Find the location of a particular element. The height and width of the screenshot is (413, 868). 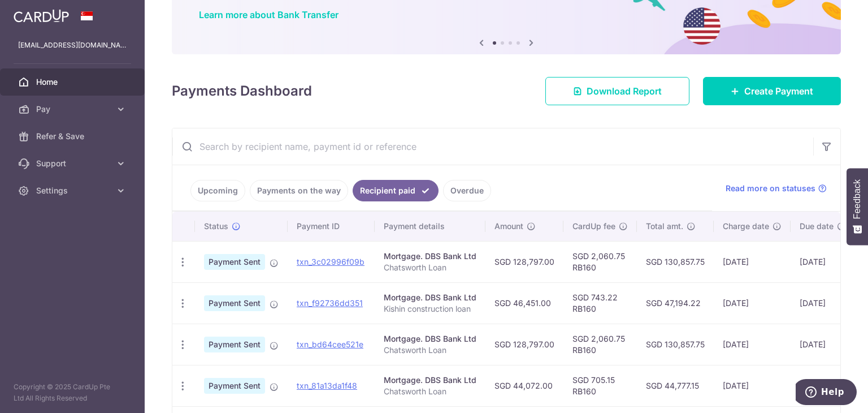

span: Due date is located at coordinates (817, 226).